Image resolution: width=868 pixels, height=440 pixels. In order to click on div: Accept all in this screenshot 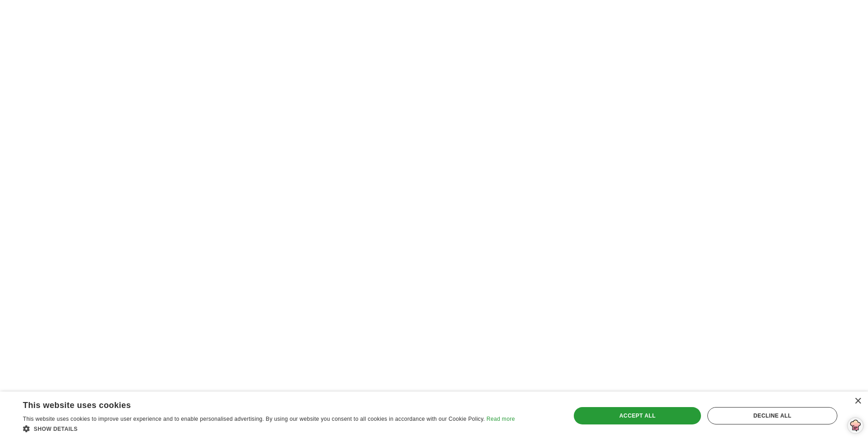, I will do `click(637, 415)`.